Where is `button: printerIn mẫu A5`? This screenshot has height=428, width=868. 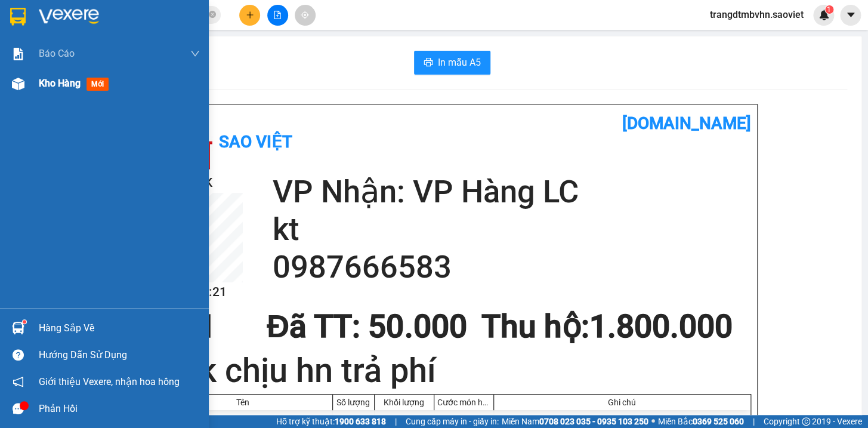 button: printerIn mẫu A5 is located at coordinates (452, 63).